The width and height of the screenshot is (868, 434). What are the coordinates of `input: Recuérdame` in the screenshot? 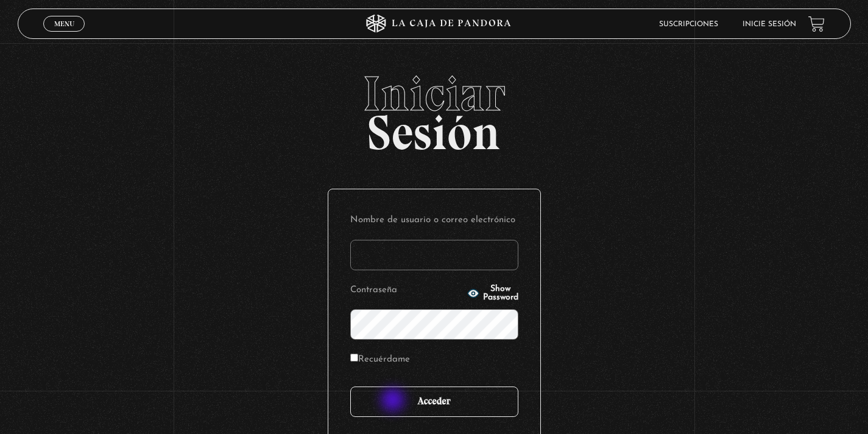 It's located at (354, 357).